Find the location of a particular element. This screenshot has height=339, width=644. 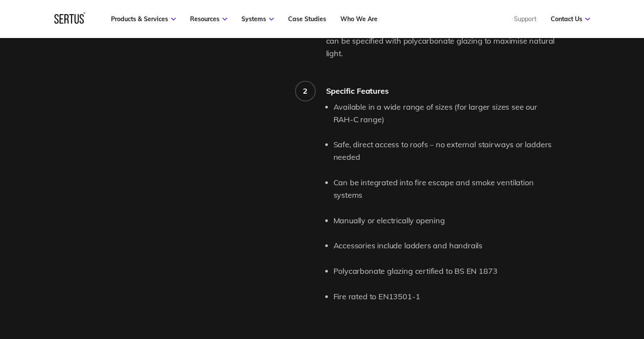

div: Chat Widget is located at coordinates (622, 318).